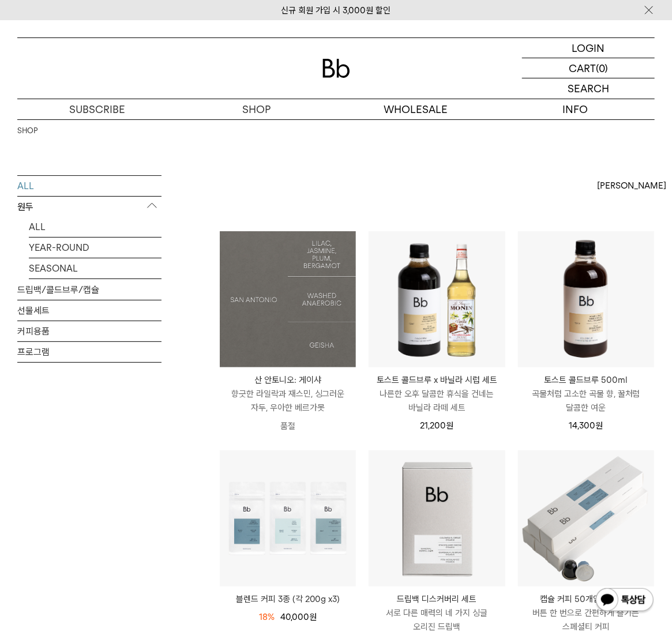 The width and height of the screenshot is (672, 632). Describe the element at coordinates (437, 401) in the screenshot. I see `p: 나른한 오후 달콤한 휴식을 건네는 바닐라 라떼 세트` at that location.